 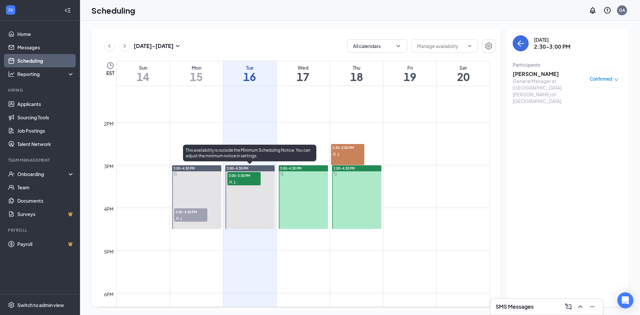 I want to click on svg: ArrowLeft, so click(x=521, y=43).